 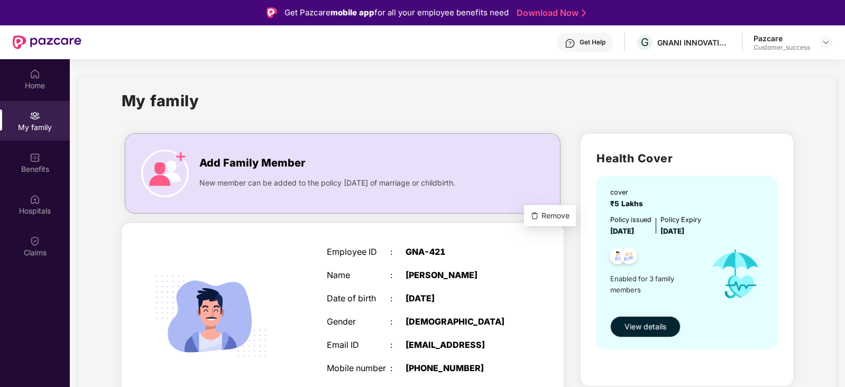 I want to click on div: Get Help, so click(x=592, y=42).